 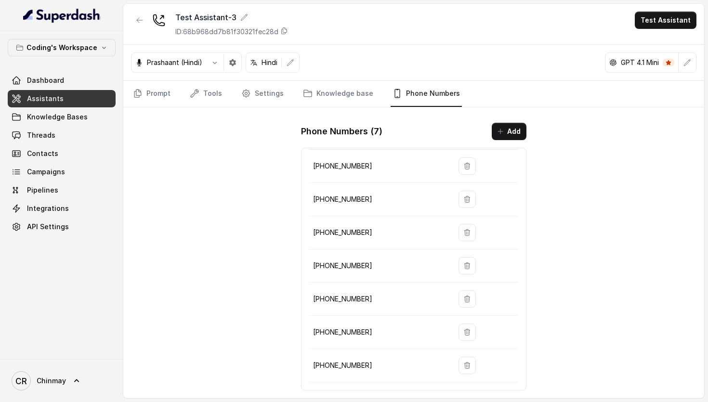 I want to click on a: Phone Numbers, so click(x=426, y=94).